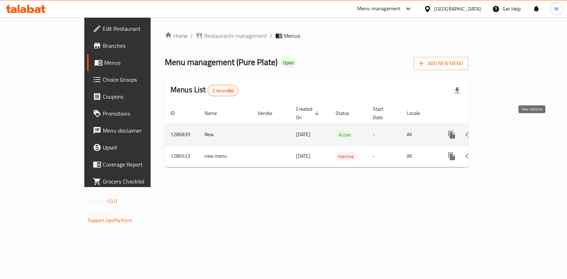  I want to click on div: Active, so click(344, 135).